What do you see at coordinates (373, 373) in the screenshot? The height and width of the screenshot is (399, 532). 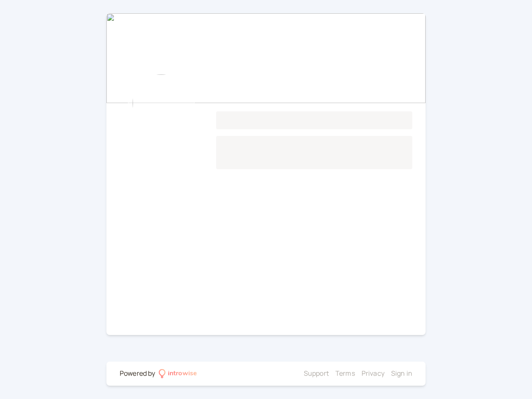 I see `a: Privacy` at bounding box center [373, 373].